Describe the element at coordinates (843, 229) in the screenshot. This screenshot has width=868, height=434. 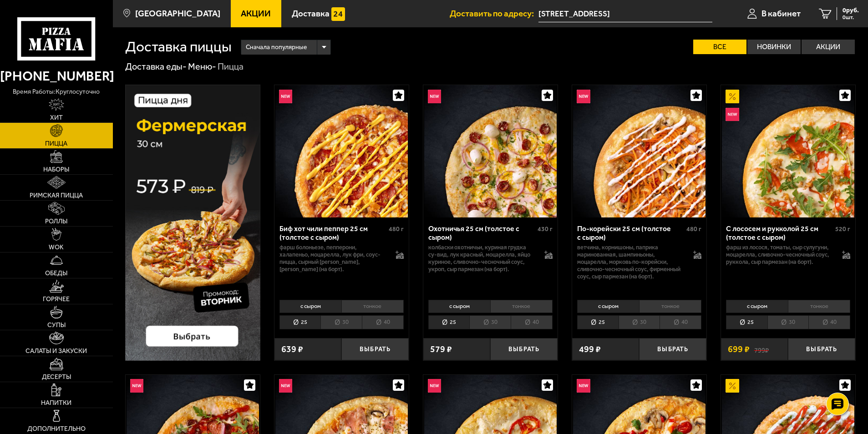
I see `span: 520 г` at that location.